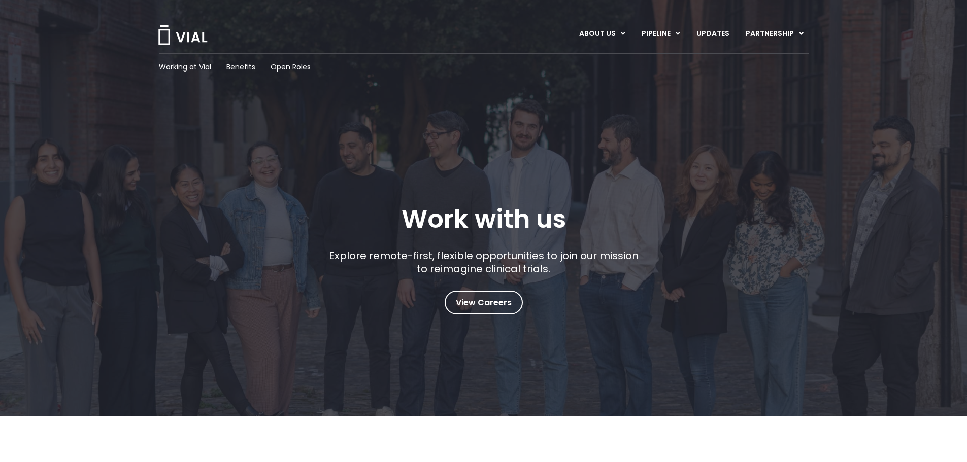 The image size is (967, 462). I want to click on h1: Work with us, so click(484, 219).